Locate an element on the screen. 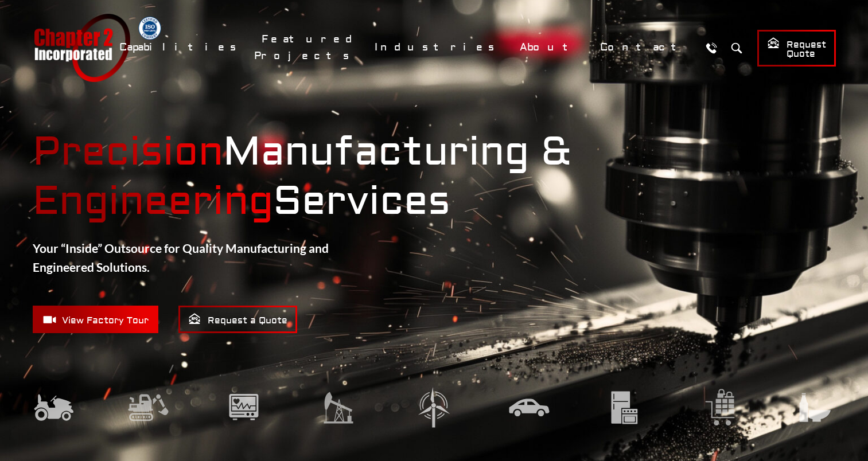 Image resolution: width=868 pixels, height=461 pixels. span: View Factory Tour is located at coordinates (95, 320).